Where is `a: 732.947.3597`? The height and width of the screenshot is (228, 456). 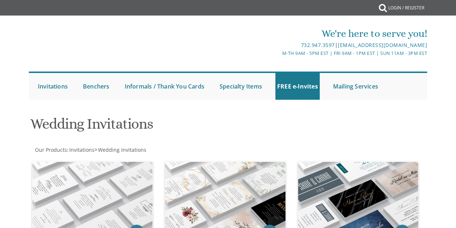
a: 732.947.3597 is located at coordinates (318, 45).